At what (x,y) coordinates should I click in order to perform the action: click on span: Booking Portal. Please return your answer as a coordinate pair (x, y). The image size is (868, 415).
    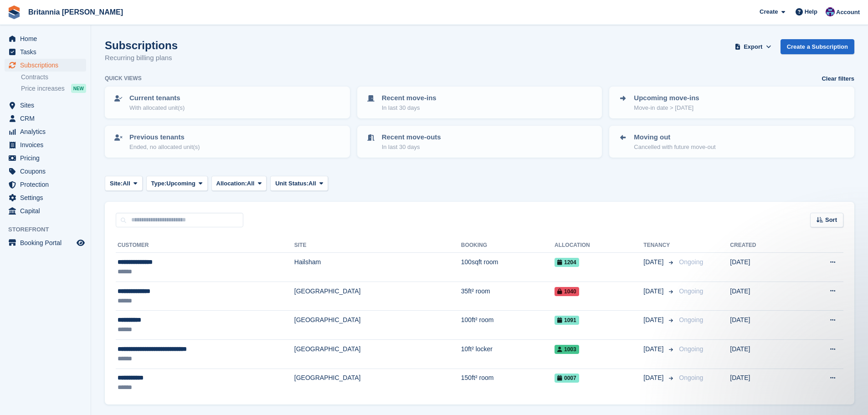
    Looking at the image, I should click on (47, 243).